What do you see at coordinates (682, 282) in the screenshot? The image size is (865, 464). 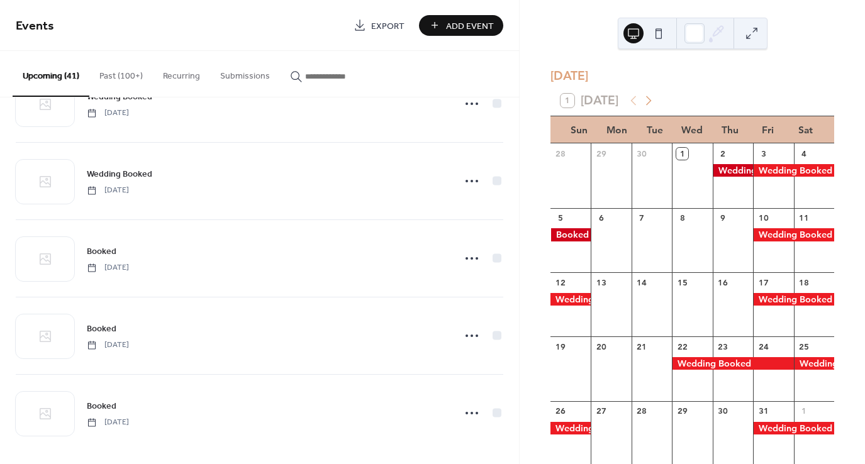 I see `div: 15` at bounding box center [682, 282].